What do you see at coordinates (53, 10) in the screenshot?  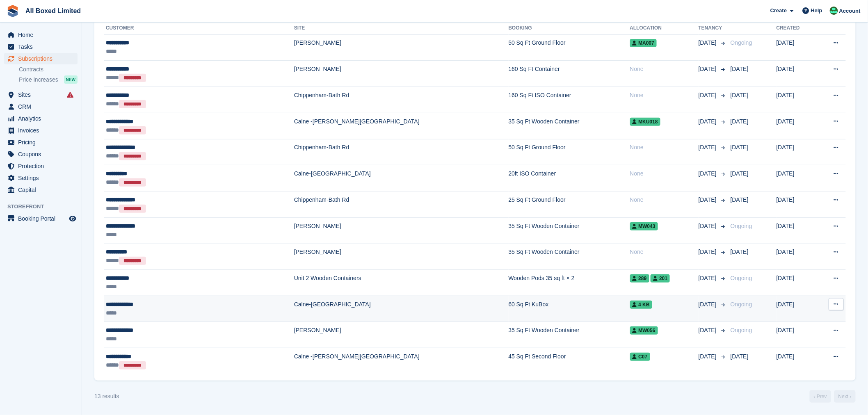 I see `a: All Boxed Limited` at bounding box center [53, 10].